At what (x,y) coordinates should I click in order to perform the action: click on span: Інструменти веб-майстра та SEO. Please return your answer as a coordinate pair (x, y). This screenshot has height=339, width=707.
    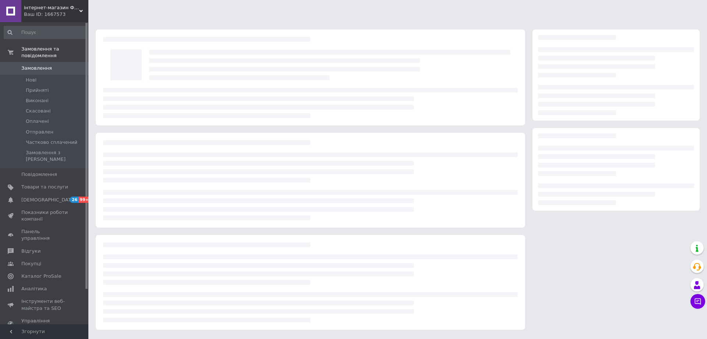
    Looking at the image, I should click on (45, 304).